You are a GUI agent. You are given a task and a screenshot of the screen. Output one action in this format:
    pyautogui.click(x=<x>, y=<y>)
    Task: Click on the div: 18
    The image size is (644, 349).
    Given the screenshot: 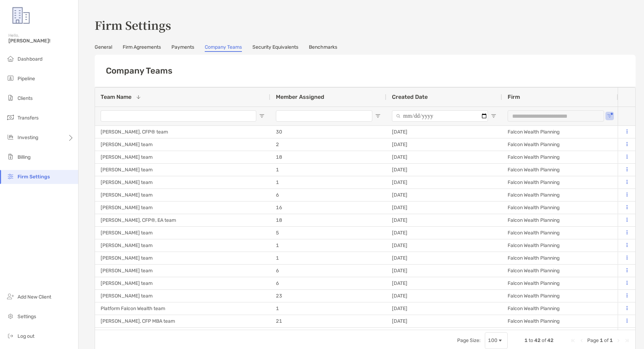 What is the action you would take?
    pyautogui.click(x=328, y=157)
    